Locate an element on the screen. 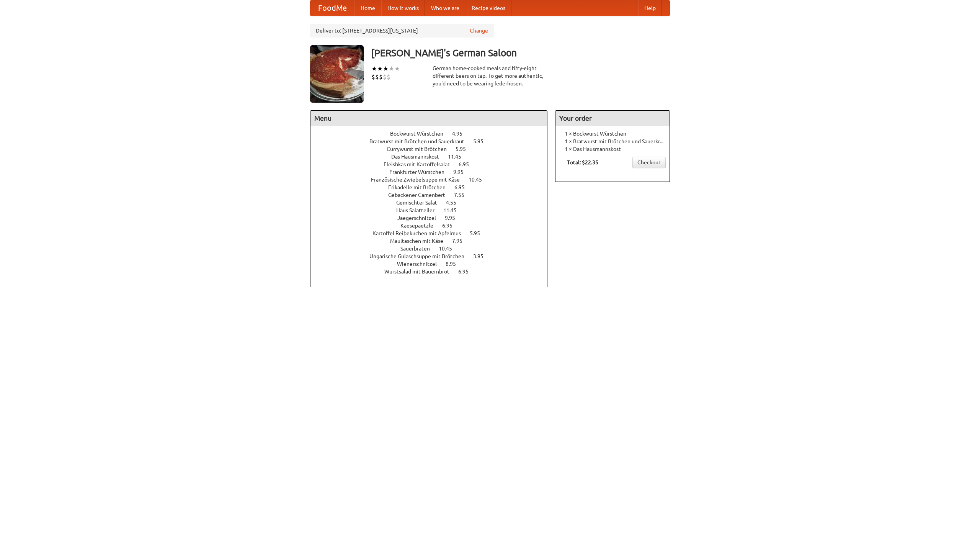 The image size is (980, 542). span: Wienerschnitzel is located at coordinates (421, 264).